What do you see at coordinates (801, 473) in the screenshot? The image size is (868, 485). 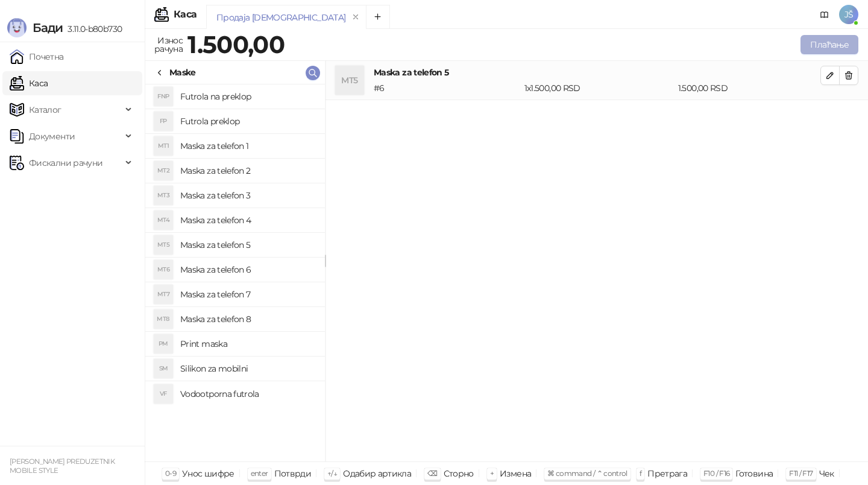 I see `span: F11 / F17` at bounding box center [801, 473].